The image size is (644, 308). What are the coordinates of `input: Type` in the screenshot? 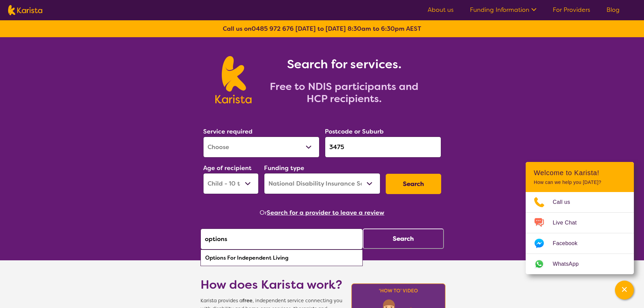 It's located at (383, 147).